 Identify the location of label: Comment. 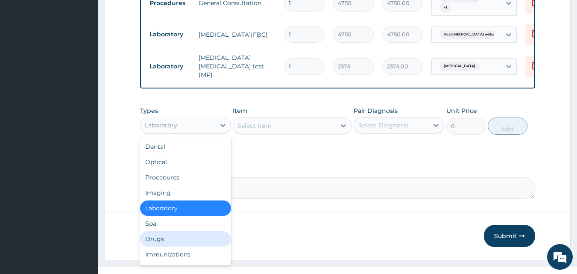
(338, 169).